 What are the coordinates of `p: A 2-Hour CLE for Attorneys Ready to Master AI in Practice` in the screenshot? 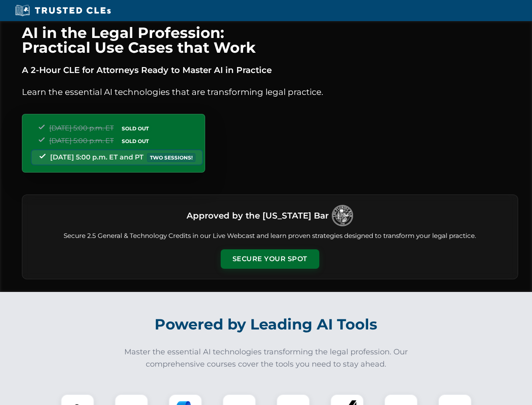 It's located at (270, 70).